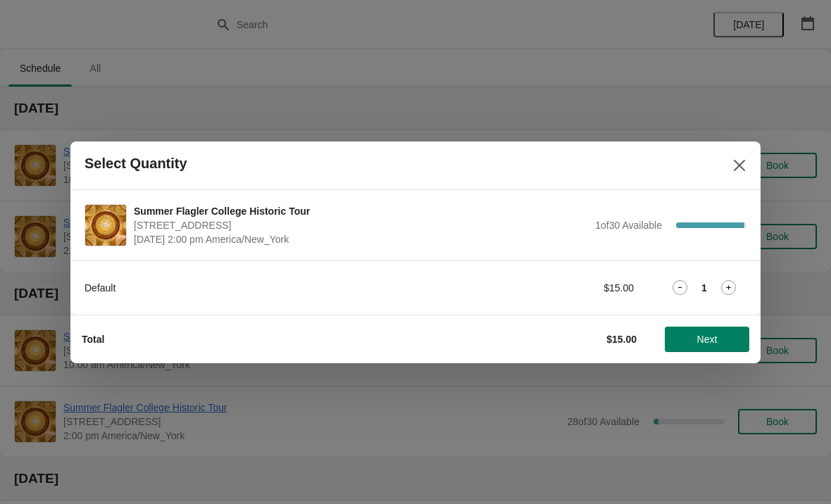  What do you see at coordinates (621, 340) in the screenshot?
I see `strong: $15.00` at bounding box center [621, 340].